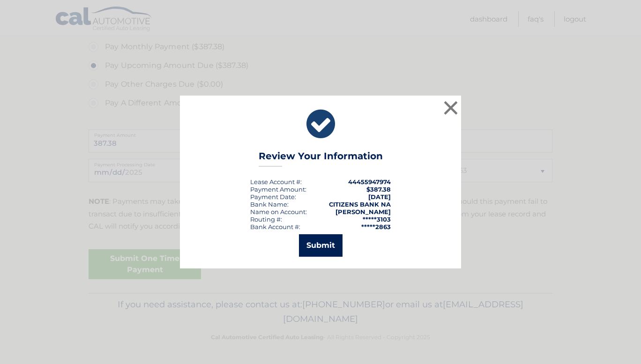  Describe the element at coordinates (379, 189) in the screenshot. I see `span: $387.38` at that location.